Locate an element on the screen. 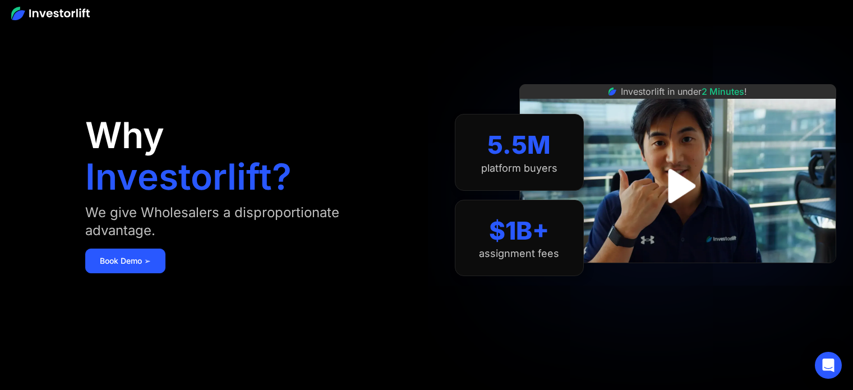  h1: Investorlift? is located at coordinates (189, 177).